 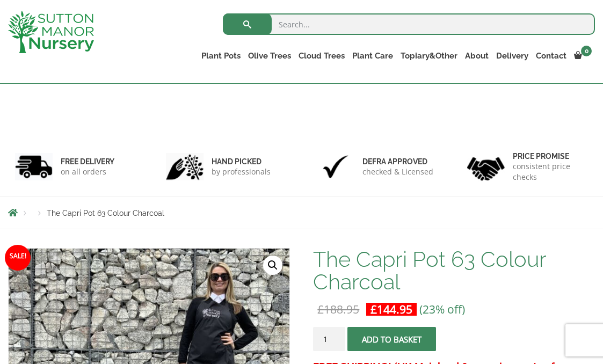 I want to click on a: Olive Trees, so click(x=270, y=56).